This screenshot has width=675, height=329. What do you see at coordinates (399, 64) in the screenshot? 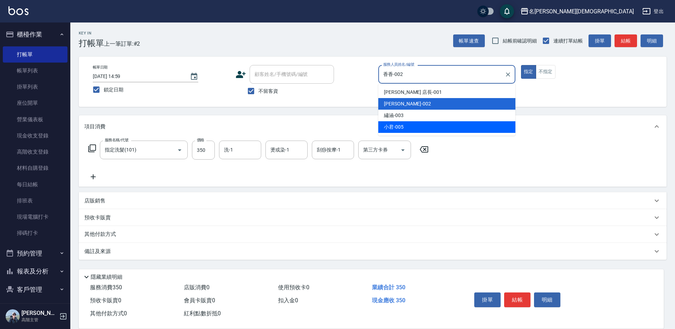
I see `label: 服務人員姓名/編號` at bounding box center [399, 64].